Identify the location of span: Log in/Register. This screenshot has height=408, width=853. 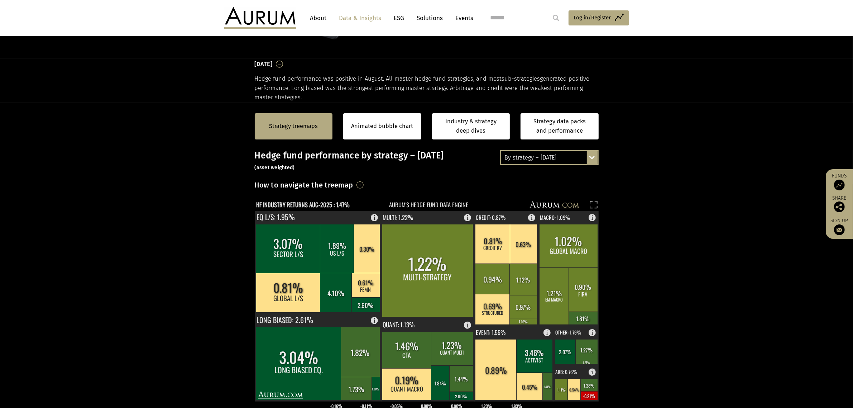
(593, 18).